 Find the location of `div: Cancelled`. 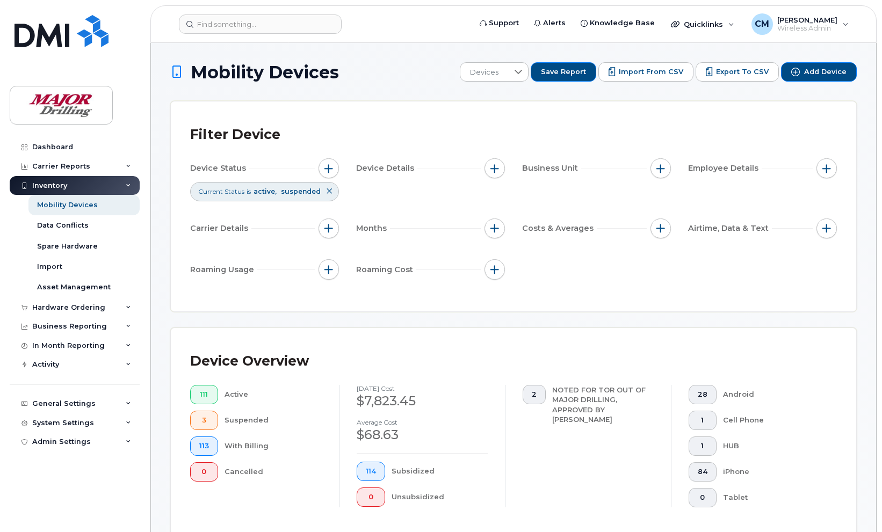

div: Cancelled is located at coordinates (273, 472).